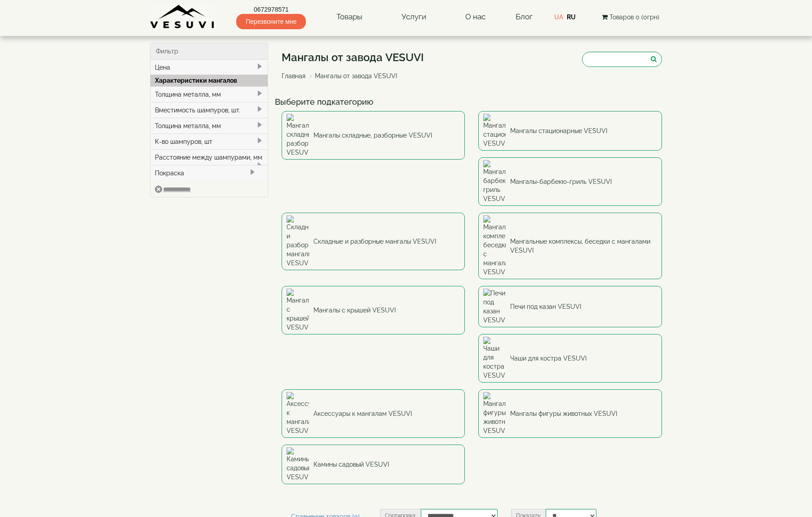 Image resolution: width=812 pixels, height=517 pixels. I want to click on a: Складные и разборные мангалы VESUVI Складные и разборные мангалы VESUVI, so click(373, 241).